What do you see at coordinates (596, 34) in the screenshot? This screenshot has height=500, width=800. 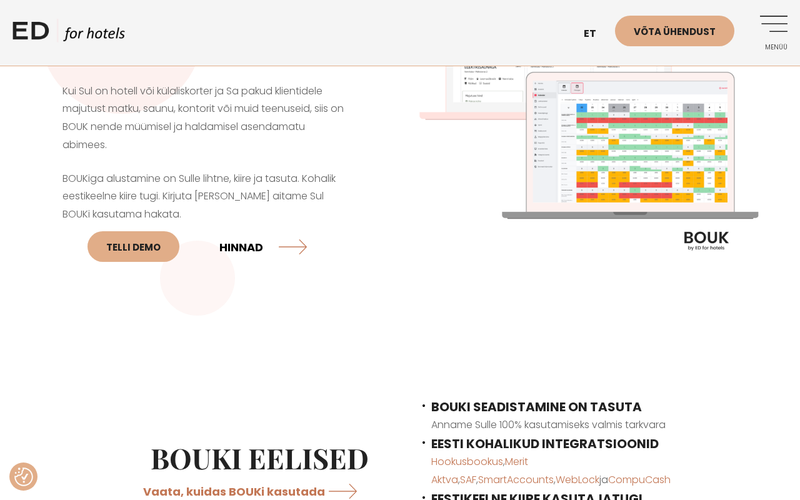 I see `a: et` at bounding box center [596, 34].